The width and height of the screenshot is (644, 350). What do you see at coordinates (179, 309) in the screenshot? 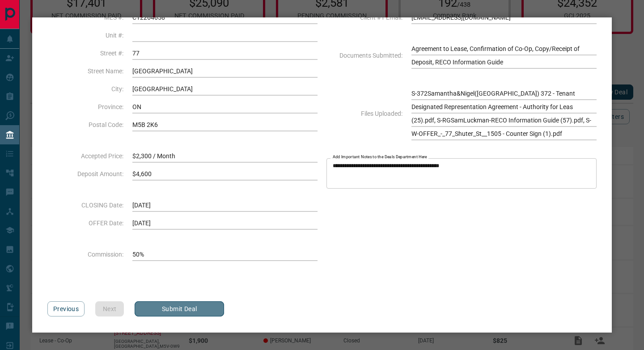
I see `button: Submit Deal` at bounding box center [179, 309].